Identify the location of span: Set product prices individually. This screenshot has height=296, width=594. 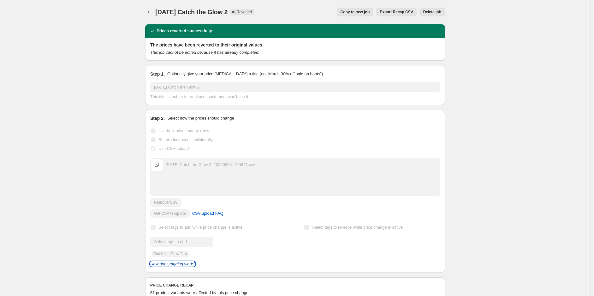
(186, 139).